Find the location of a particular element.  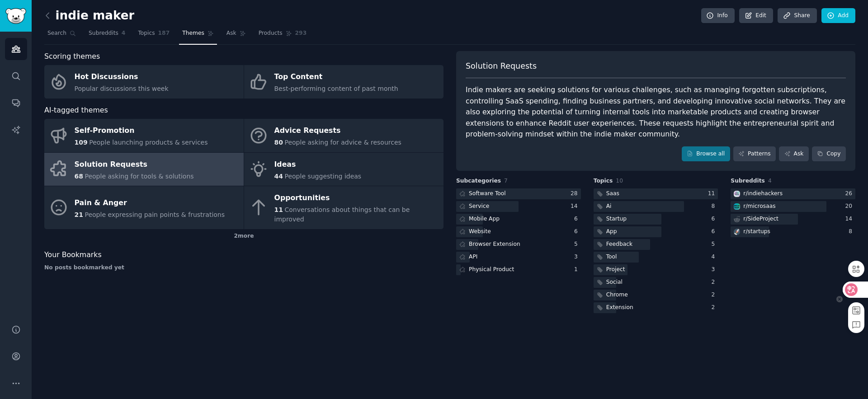

a: Mobile App6 is located at coordinates (518, 219).